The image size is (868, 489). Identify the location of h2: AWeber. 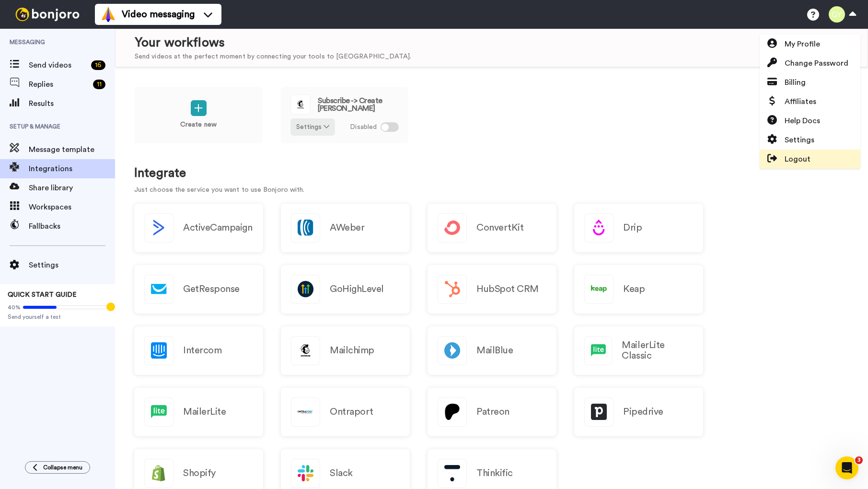
(347, 228).